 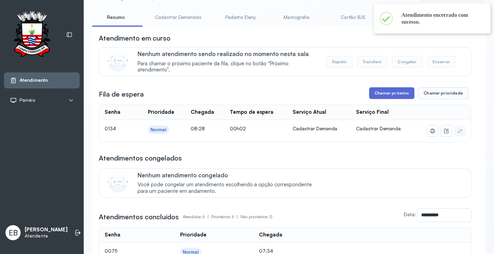 I want to click on span: 0134, so click(x=110, y=128).